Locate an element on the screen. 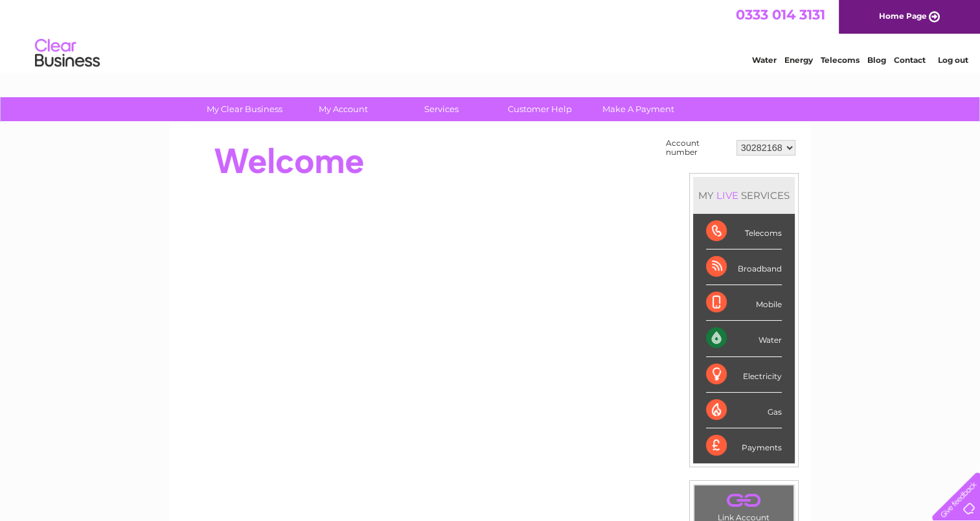  a: Services is located at coordinates (441, 109).